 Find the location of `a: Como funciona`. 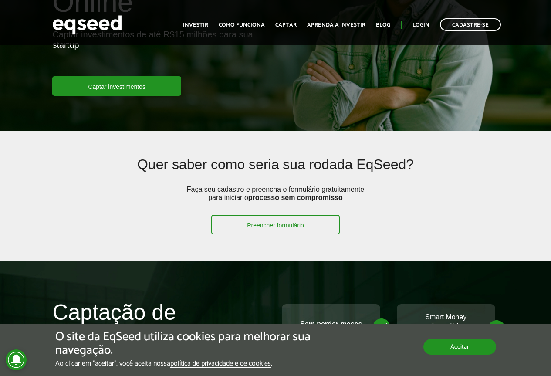

a: Como funciona is located at coordinates (242, 25).